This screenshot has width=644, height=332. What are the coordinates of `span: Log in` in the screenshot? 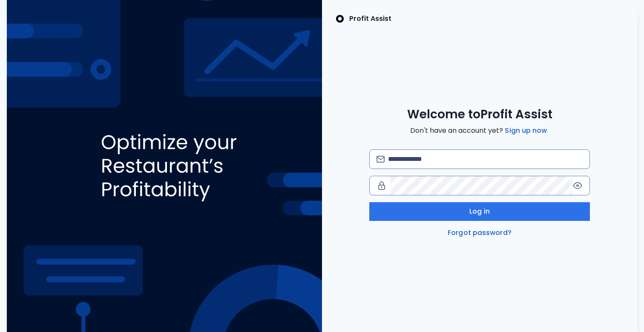 It's located at (480, 211).